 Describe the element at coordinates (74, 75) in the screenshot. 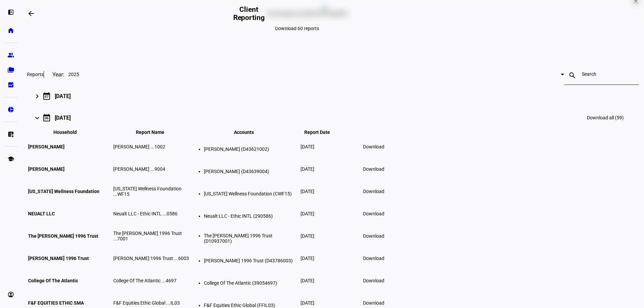

I see `span: 2025` at that location.